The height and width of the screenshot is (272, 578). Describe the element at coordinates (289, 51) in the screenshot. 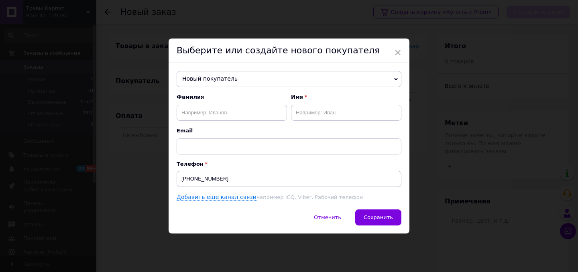

I see `div: Выберите или создайте нового покупателя` at that location.